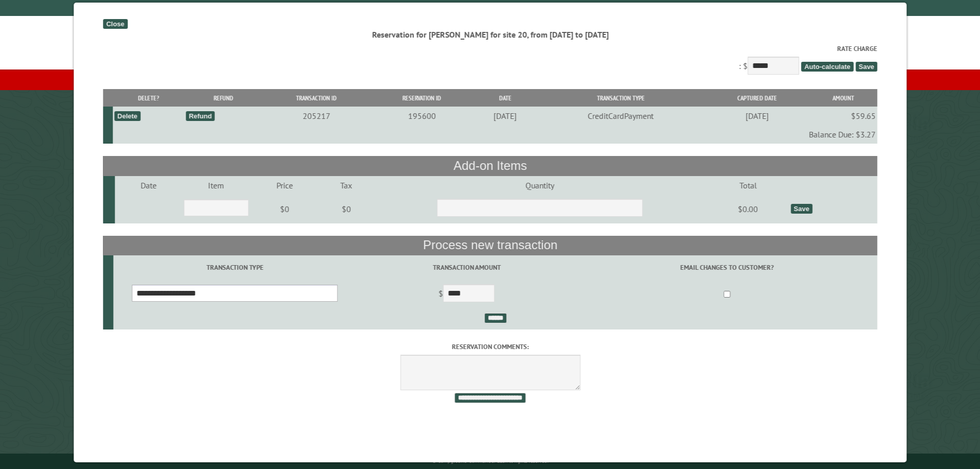  Describe the element at coordinates (843, 98) in the screenshot. I see `th: Amount` at that location.